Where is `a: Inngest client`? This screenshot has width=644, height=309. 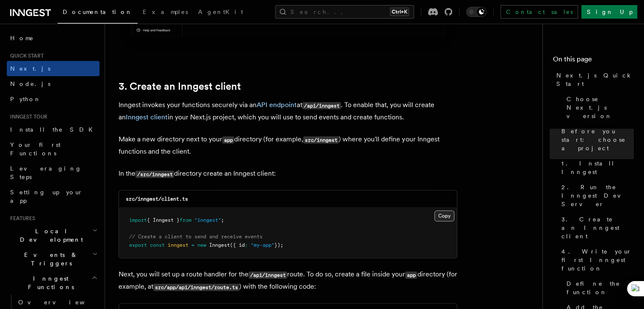 a: Inngest client is located at coordinates (146, 117).